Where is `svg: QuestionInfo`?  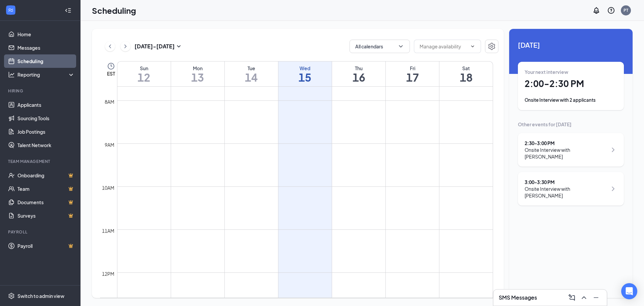 svg: QuestionInfo is located at coordinates (611, 10).